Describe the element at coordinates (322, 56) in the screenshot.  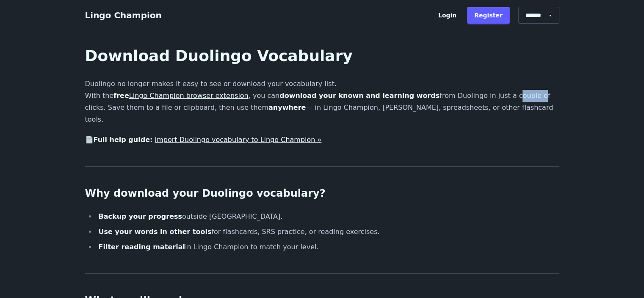
I see `h1: Download Duolingo Vocabulary` at that location.